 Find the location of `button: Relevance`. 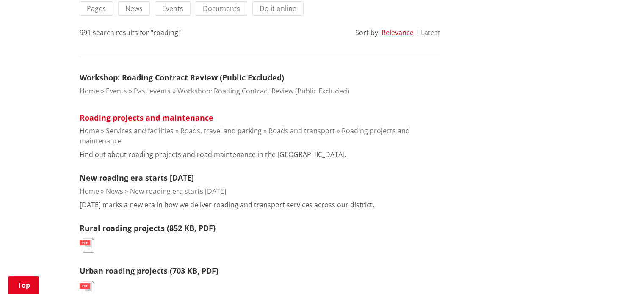

button: Relevance is located at coordinates (398, 33).